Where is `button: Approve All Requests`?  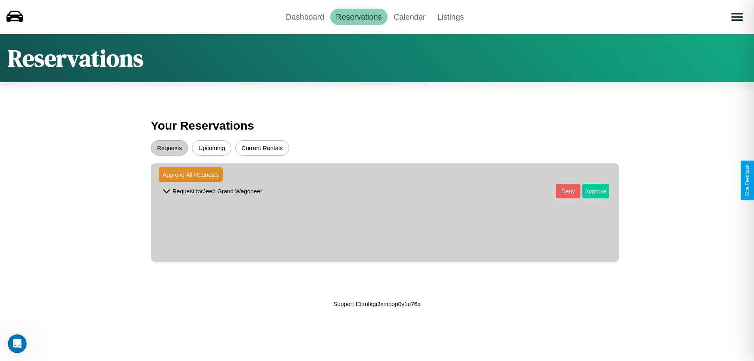
button: Approve All Requests is located at coordinates (191, 174).